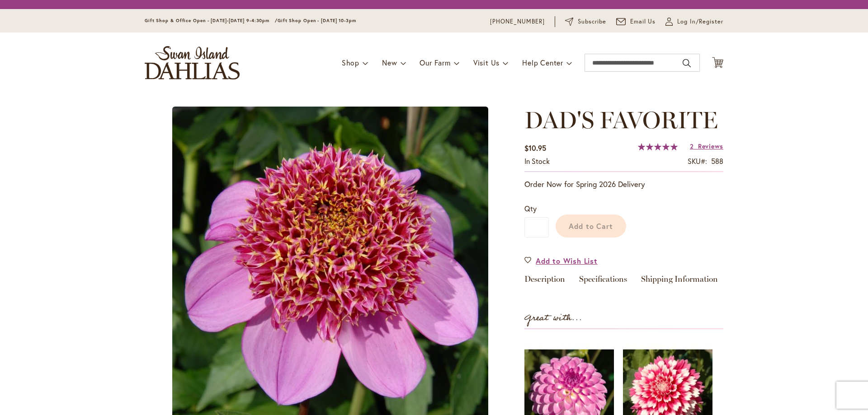  Describe the element at coordinates (624, 184) in the screenshot. I see `p: Order Now for Spring 2026 Delivery` at that location.